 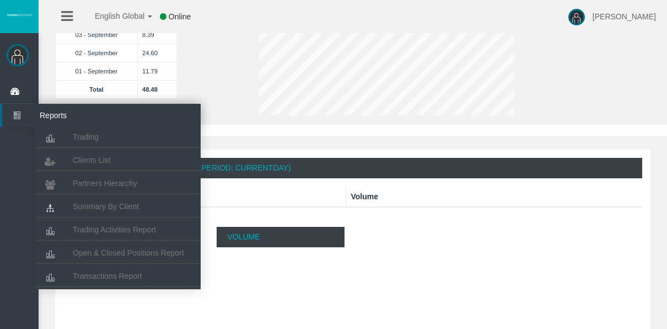 What do you see at coordinates (118, 206) in the screenshot?
I see `a: Summary By Client` at bounding box center [118, 206].